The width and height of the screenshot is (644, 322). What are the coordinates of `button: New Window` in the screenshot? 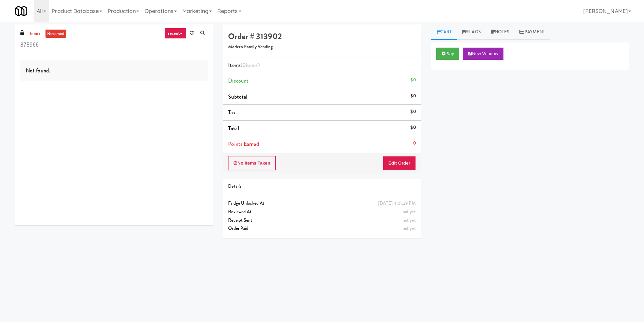 It's located at (483, 54).